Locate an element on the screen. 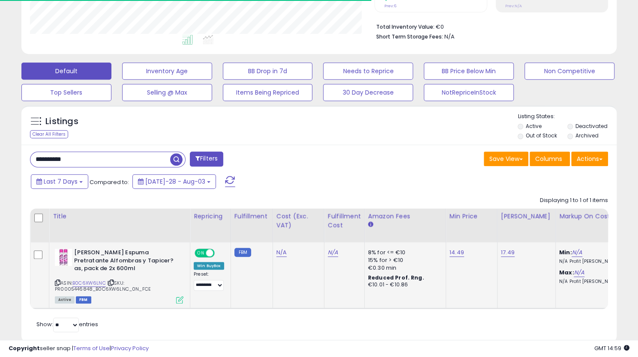 This screenshot has height=357, width=638. li: €0 is located at coordinates (488, 26).